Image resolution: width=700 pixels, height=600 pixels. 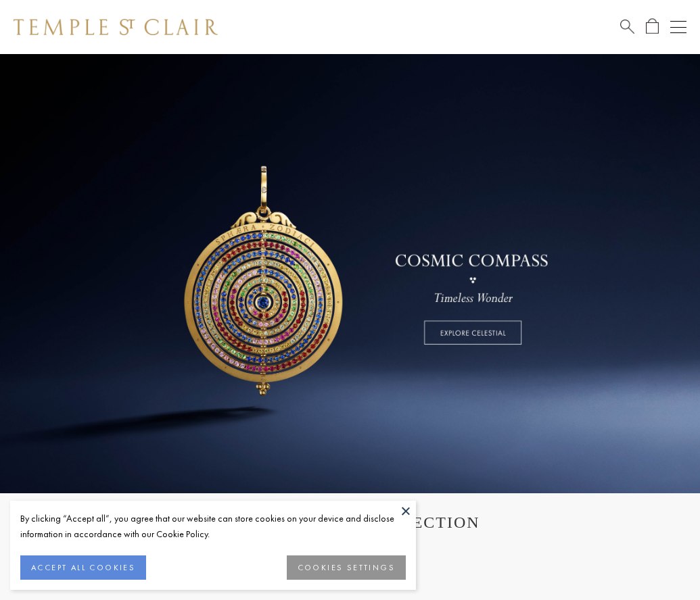 I want to click on button: ACCEPT ALL COOKIES, so click(x=83, y=567).